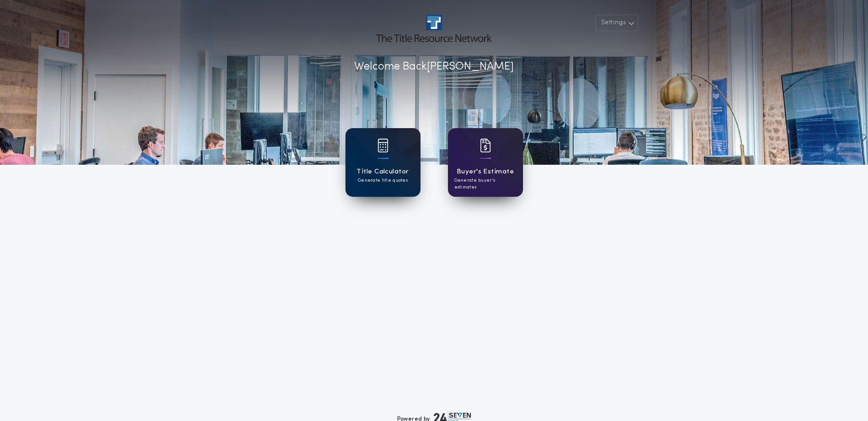 The image size is (868, 421). What do you see at coordinates (485, 184) in the screenshot?
I see `p: Generate buyer's estimates` at bounding box center [485, 184].